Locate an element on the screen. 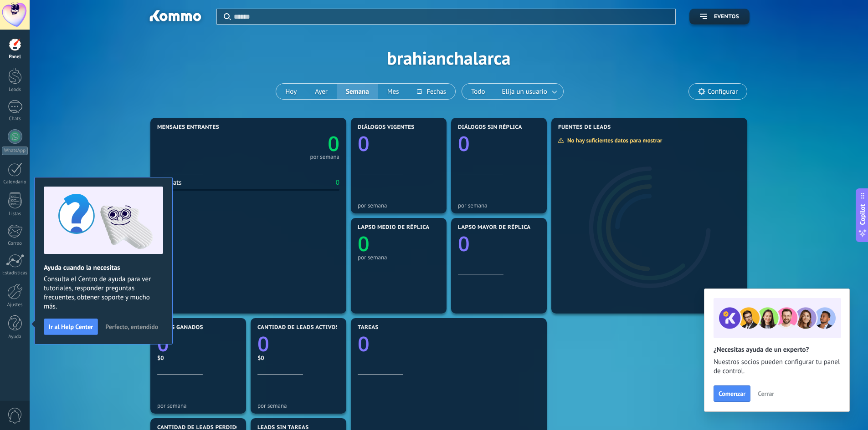 The image size is (868, 430). h2: Ayuda cuando la necesitas is located at coordinates (104, 268).